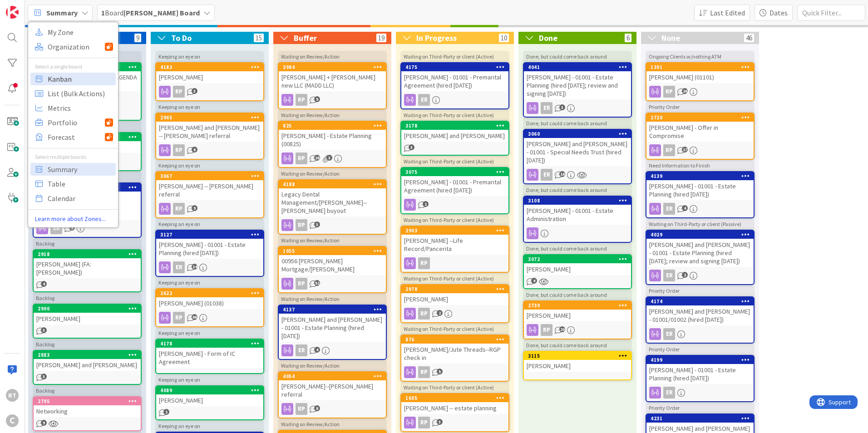 The width and height of the screenshot is (868, 433). What do you see at coordinates (454, 56) in the screenshot?
I see `div: Waiting on Third-Party or client (Active)` at bounding box center [454, 56].